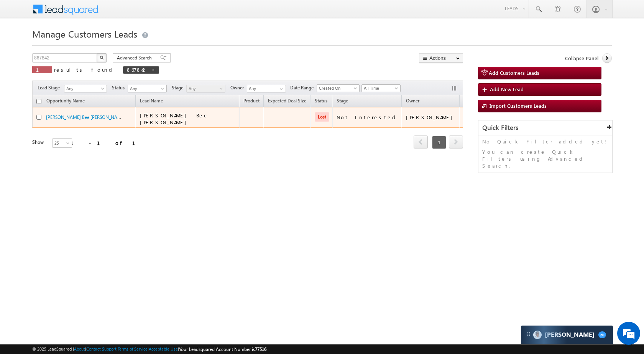  I want to click on a: Expected Deal Size, so click(287, 101).